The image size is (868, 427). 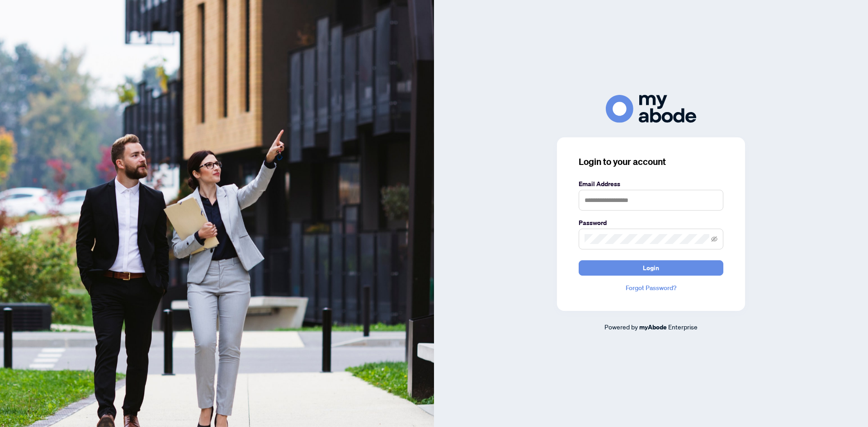 I want to click on span: Powered by, so click(x=621, y=326).